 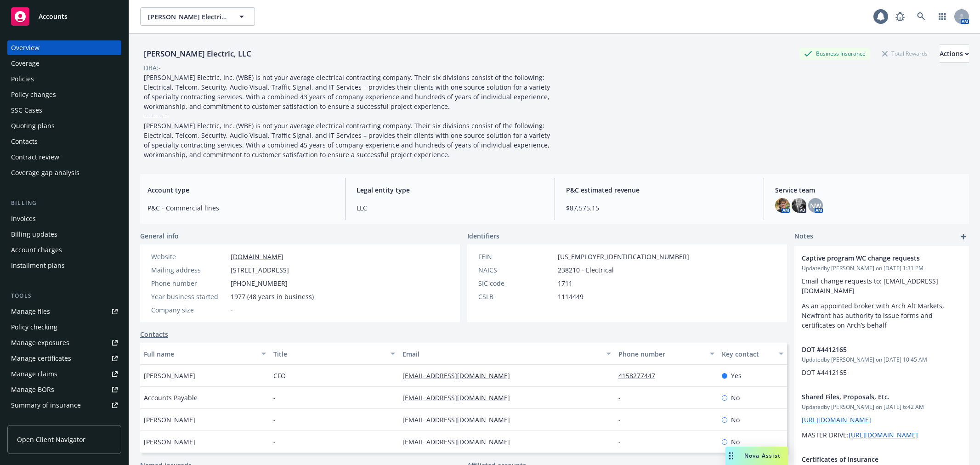 What do you see at coordinates (571, 296) in the screenshot?
I see `span: 1114449` at bounding box center [571, 296].